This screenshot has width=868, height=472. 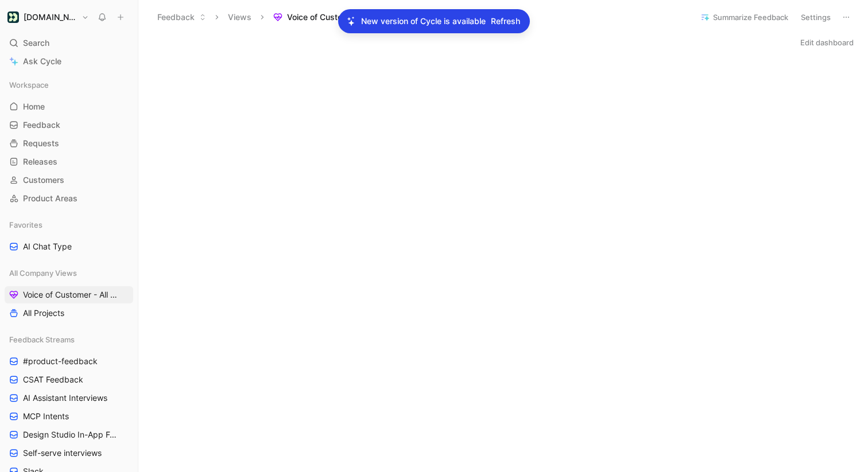 What do you see at coordinates (69, 416) in the screenshot?
I see `a: MCP Intents` at bounding box center [69, 416].